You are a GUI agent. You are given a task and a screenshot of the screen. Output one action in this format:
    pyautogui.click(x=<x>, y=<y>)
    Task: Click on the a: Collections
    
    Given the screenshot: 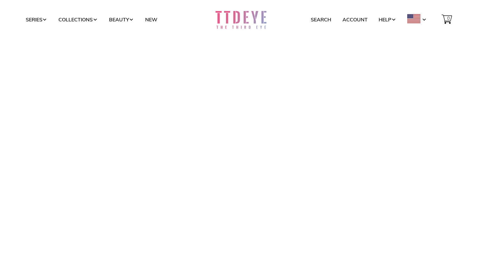 What is the action you would take?
    pyautogui.click(x=78, y=20)
    